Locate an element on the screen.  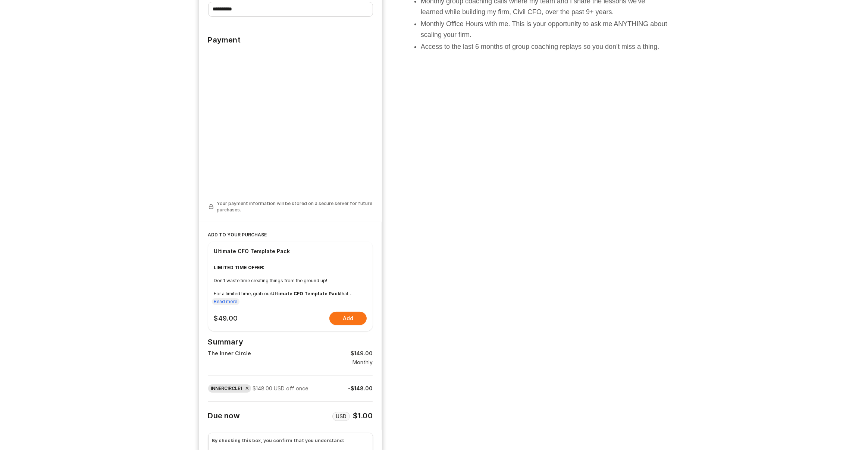
pds-text: The Inner Circle is located at coordinates (230, 353).